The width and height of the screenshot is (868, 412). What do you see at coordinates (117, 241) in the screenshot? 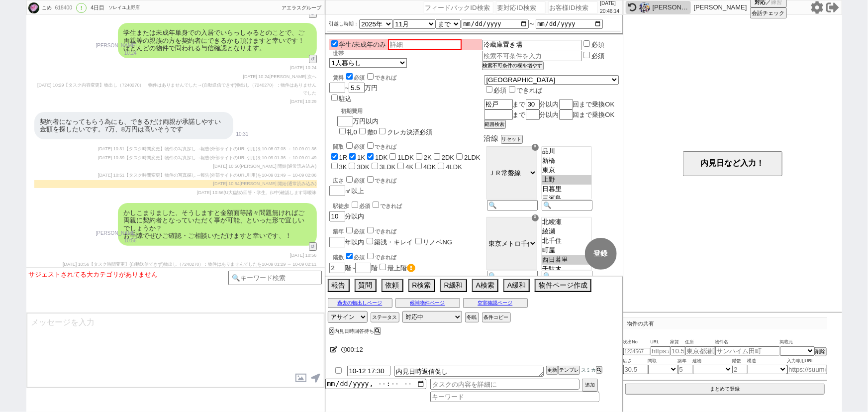
I see `p: 10:56` at bounding box center [117, 241].